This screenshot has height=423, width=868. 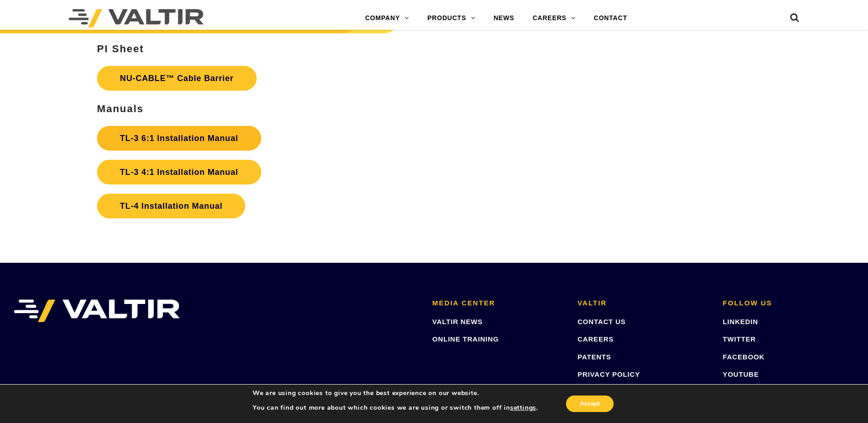 I want to click on a: VALTIR NEWS, so click(x=458, y=321).